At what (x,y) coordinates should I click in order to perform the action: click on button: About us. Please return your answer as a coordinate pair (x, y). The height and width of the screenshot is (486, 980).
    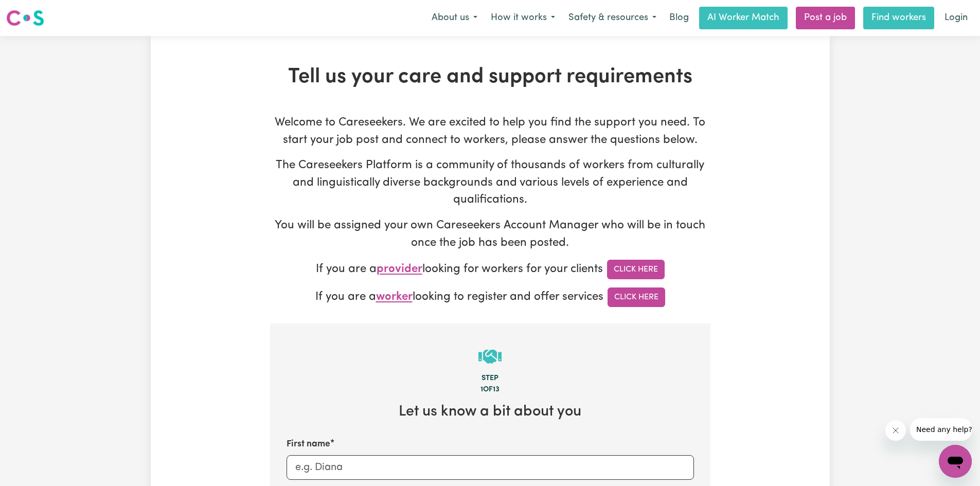
    Looking at the image, I should click on (454, 18).